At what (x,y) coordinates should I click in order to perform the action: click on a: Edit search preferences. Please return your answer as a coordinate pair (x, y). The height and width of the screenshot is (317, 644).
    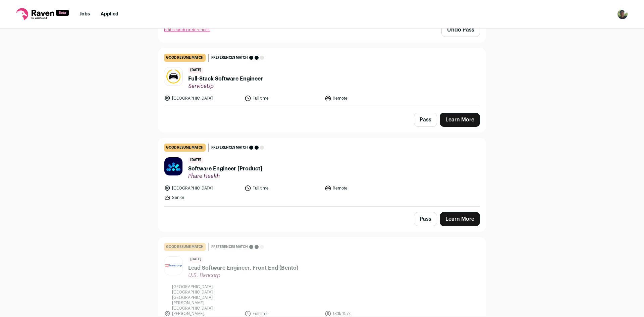
    Looking at the image, I should click on (187, 30).